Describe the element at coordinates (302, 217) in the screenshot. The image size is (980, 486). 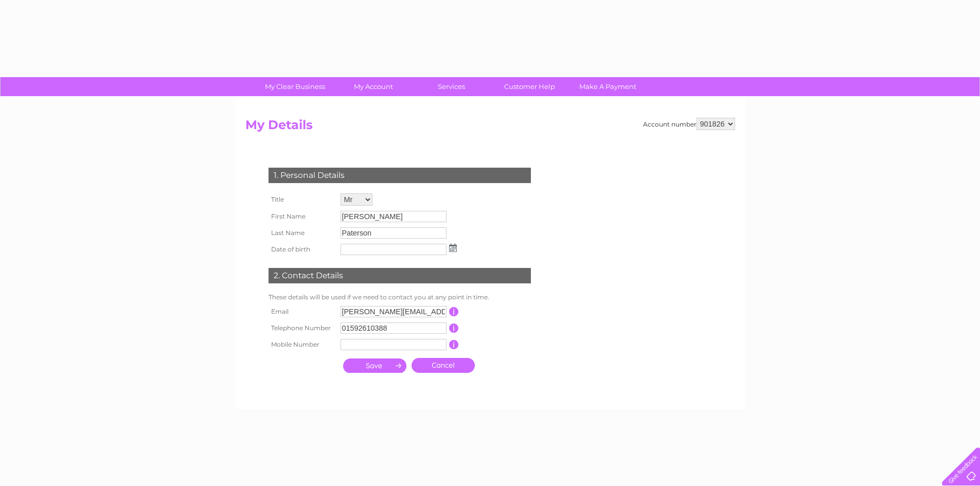
I see `th: First Name` at that location.